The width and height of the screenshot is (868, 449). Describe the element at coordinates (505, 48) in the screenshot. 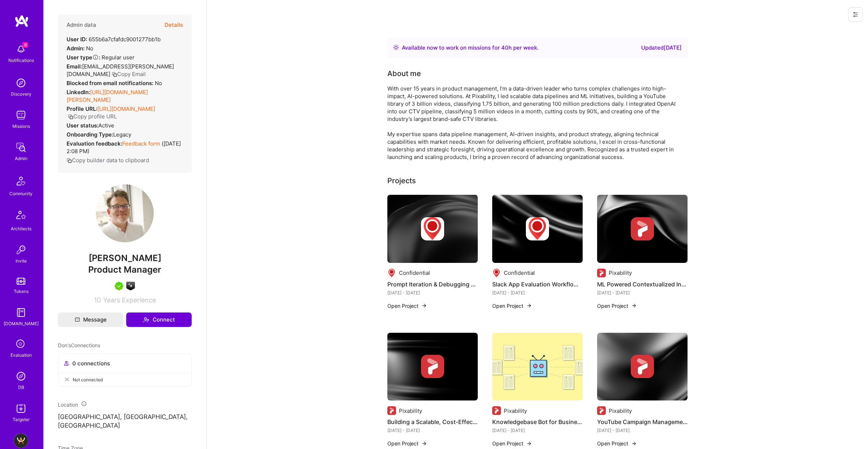

I see `span: 40` at that location.